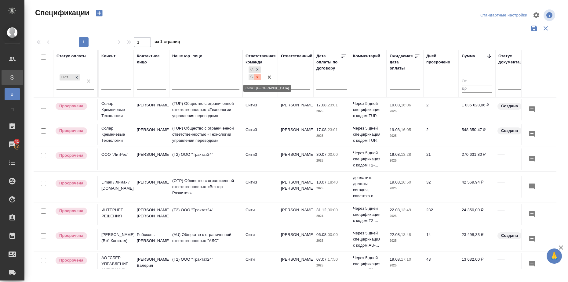 Image resolution: width=568 pixels, height=282 pixels. I want to click on div: Сити, so click(251, 77).